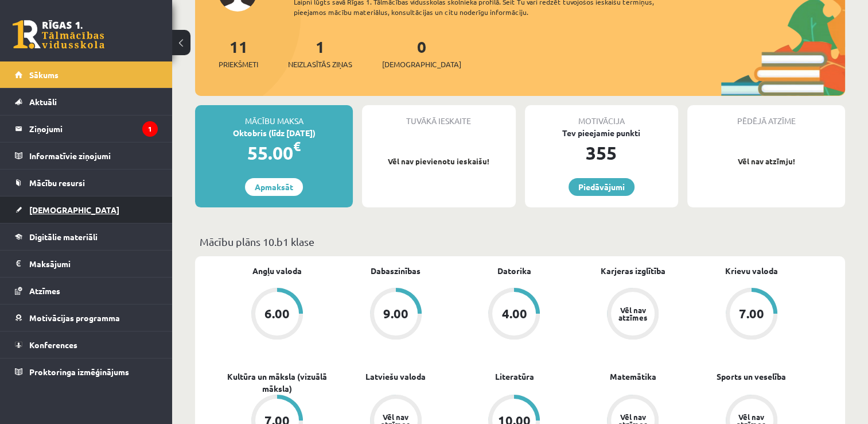  Describe the element at coordinates (86, 129) in the screenshot. I see `a: Ziņojumi1` at that location.